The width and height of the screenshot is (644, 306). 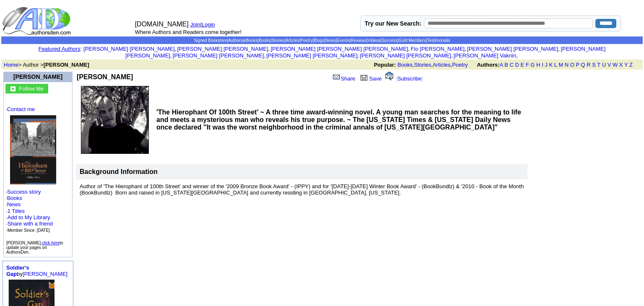 I want to click on font: by, so click(x=37, y=271).